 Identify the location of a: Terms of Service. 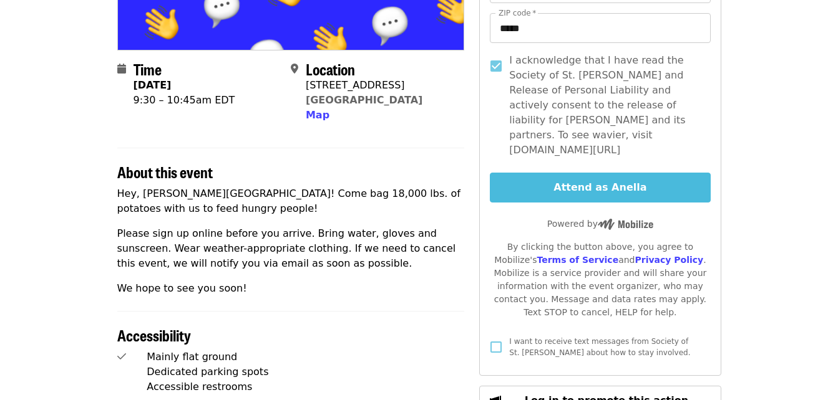
(577, 260).